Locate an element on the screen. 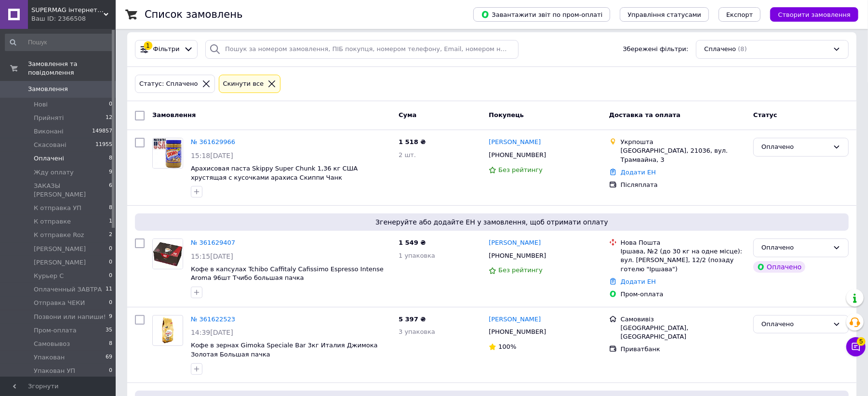 Image resolution: width=868 pixels, height=396 pixels. a: Кофе в зернах Gimoka Speciale Bar 3кг Италия Джимока Золотая Большая пачка is located at coordinates (284, 350).